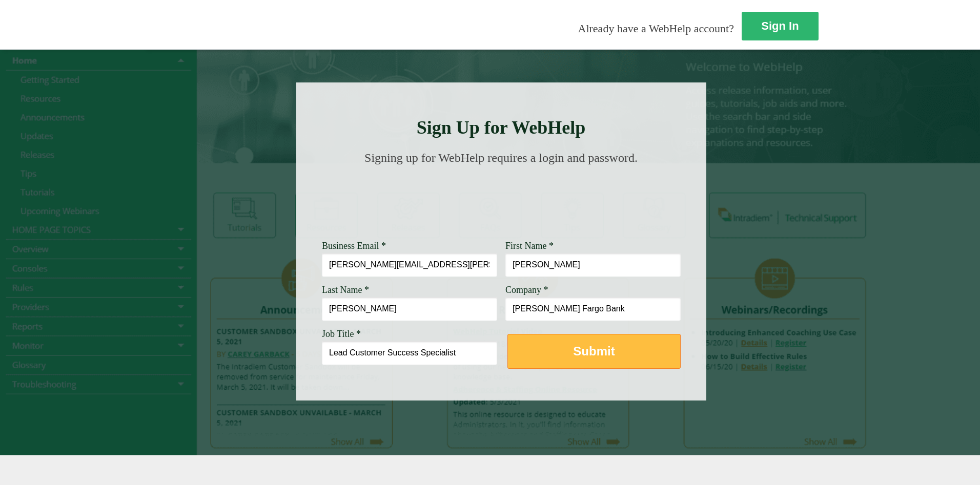 The image size is (980, 485). Describe the element at coordinates (530, 246) in the screenshot. I see `span: First Name *` at that location.